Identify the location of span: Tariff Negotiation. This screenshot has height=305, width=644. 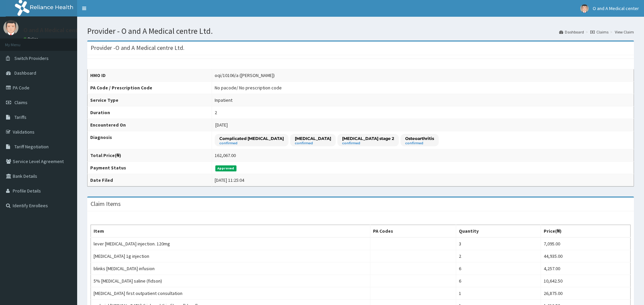
(32, 147).